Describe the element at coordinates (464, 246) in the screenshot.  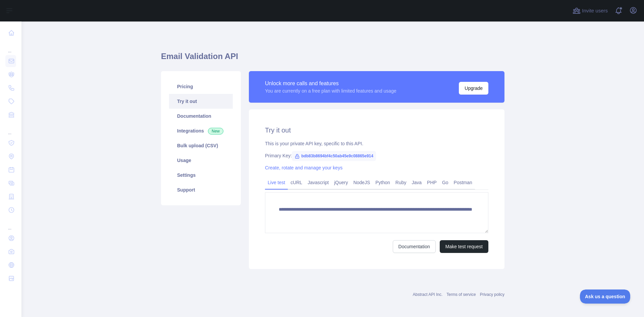
I see `button: Make test request` at that location.